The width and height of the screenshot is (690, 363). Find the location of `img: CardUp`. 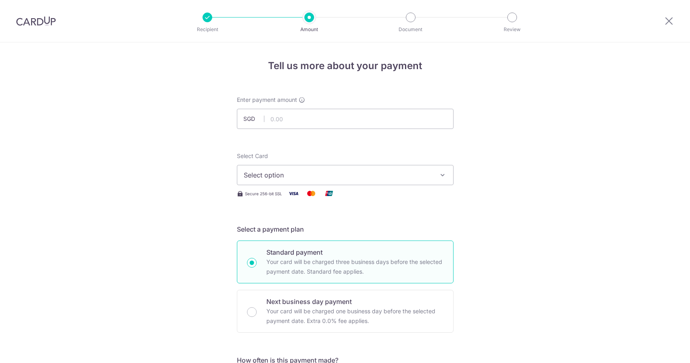

img: CardUp is located at coordinates (36, 21).